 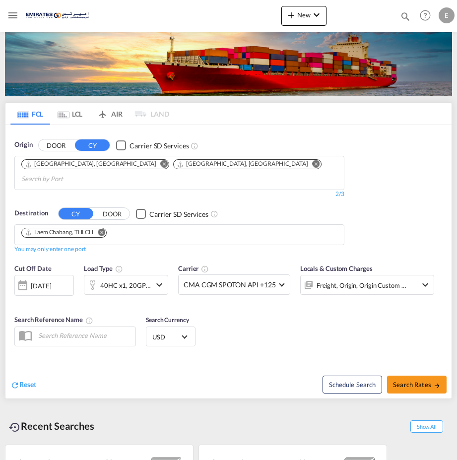 What do you see at coordinates (13, 15) in the screenshot?
I see `button: Toggle Mobile Navigation` at bounding box center [13, 15].